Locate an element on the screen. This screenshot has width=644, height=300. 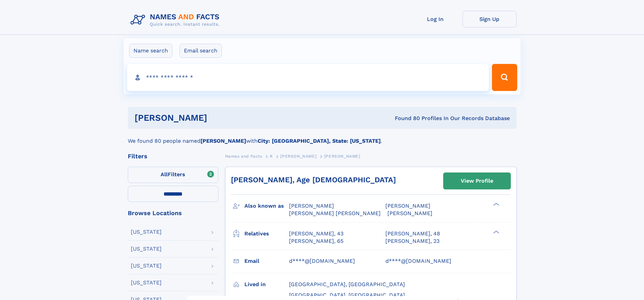
label: Email search is located at coordinates (201, 50).